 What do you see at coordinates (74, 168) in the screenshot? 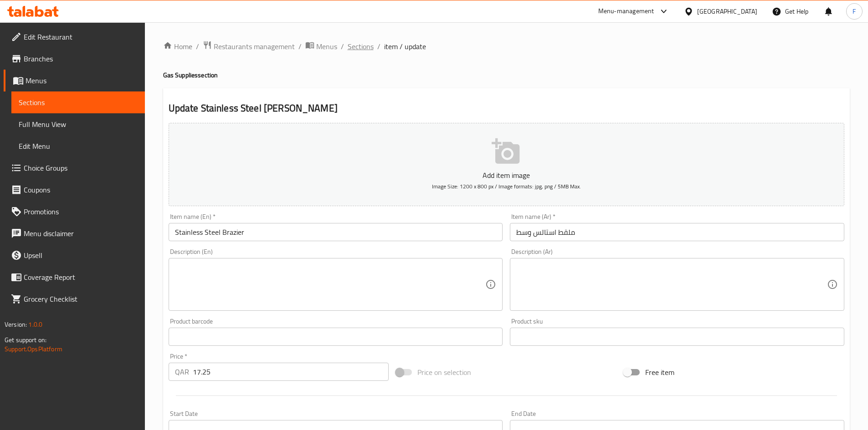
I see `a: Choice Groups` at bounding box center [74, 168].